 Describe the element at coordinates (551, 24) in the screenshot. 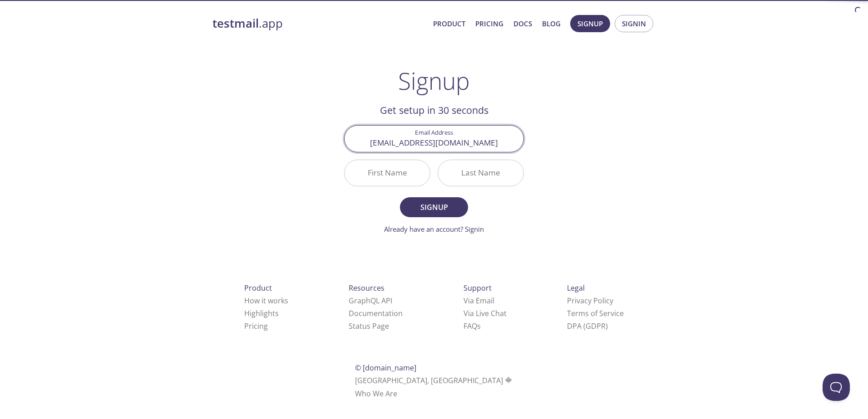

I see `a: Blog` at that location.